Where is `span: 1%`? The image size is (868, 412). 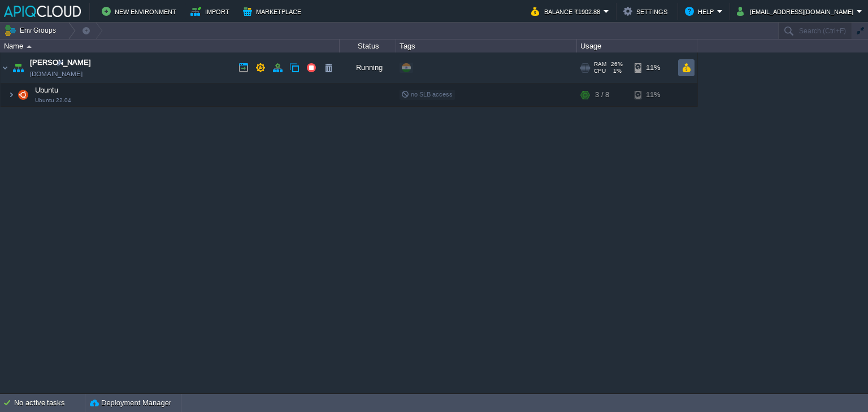 span: 1% is located at coordinates (616, 71).